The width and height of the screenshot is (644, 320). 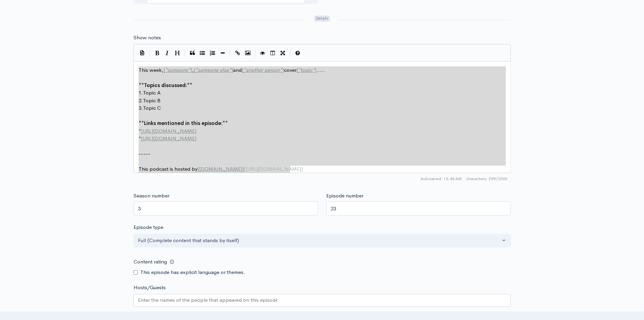 I want to click on button: Heading, so click(x=177, y=53).